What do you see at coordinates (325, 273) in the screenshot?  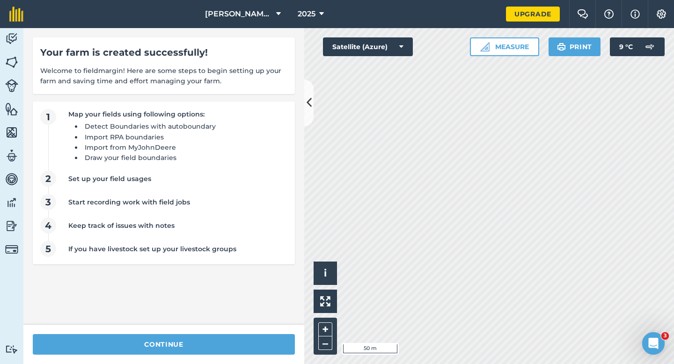 I see `span: i` at bounding box center [325, 273].